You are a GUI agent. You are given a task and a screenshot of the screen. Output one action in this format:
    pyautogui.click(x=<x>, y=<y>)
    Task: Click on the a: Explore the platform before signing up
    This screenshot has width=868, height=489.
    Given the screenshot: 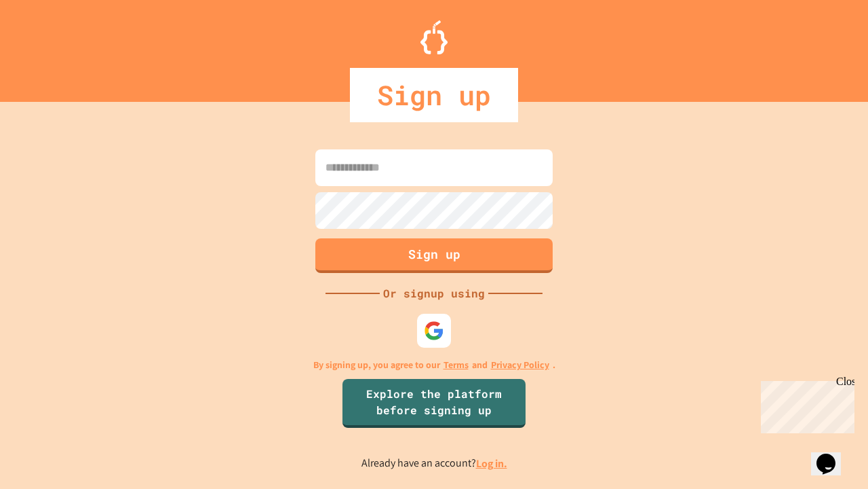 What is the action you would take?
    pyautogui.click(x=434, y=403)
    